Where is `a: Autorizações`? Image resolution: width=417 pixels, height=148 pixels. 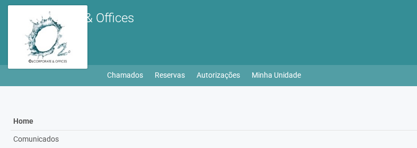 a: Autorizações is located at coordinates (218, 75).